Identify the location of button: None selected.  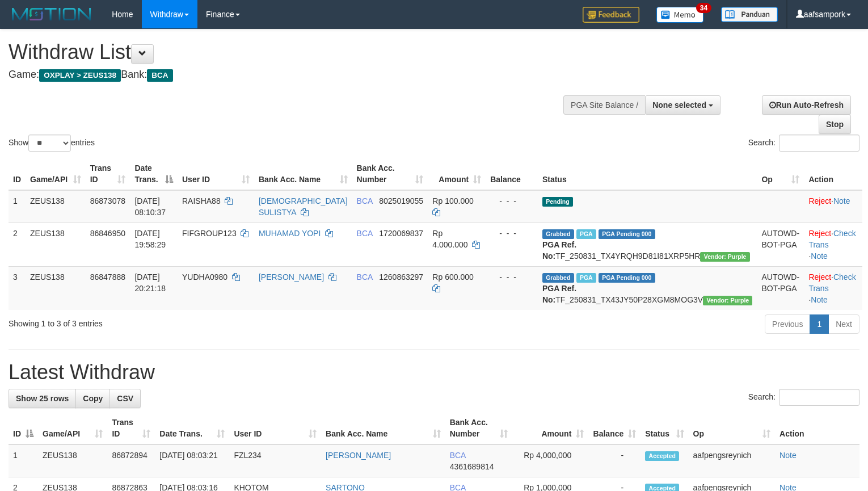
(683, 105).